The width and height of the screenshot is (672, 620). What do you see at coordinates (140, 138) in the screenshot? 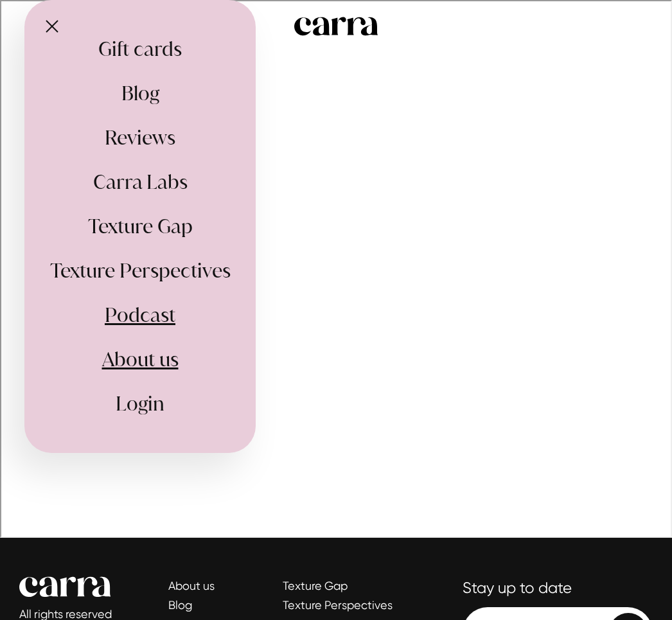
I see `a: Reviews` at bounding box center [140, 138].